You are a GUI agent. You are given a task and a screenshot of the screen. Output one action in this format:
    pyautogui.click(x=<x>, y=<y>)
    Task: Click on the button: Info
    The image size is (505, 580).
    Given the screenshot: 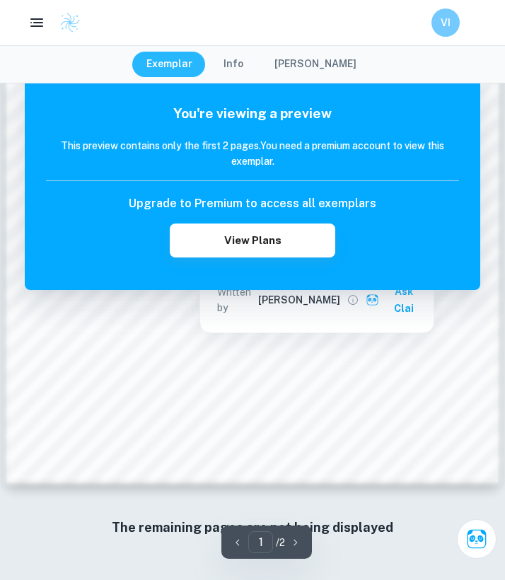 What is the action you would take?
    pyautogui.click(x=234, y=64)
    